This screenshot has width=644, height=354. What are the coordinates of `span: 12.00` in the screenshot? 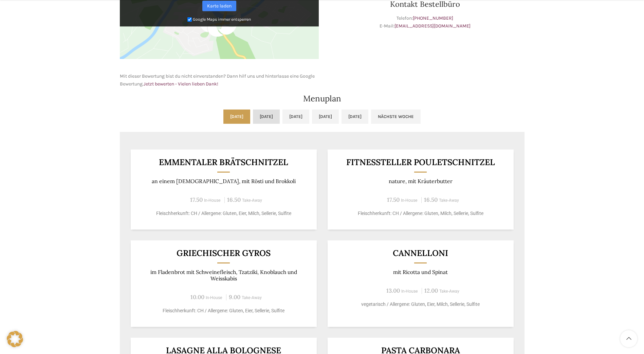 It's located at (431, 290).